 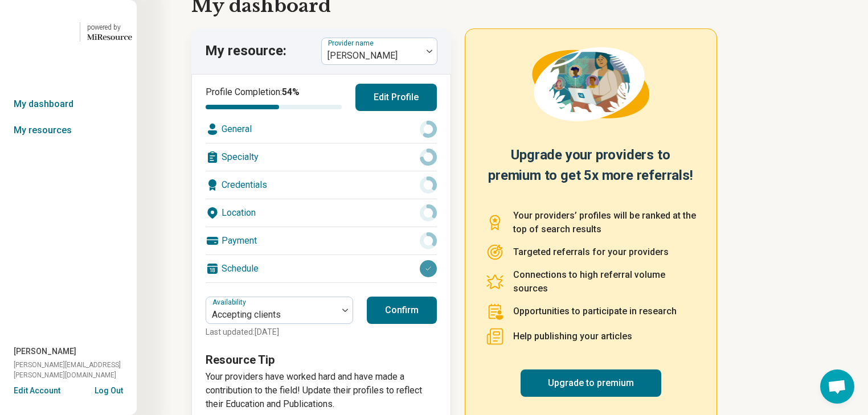 What do you see at coordinates (604, 282) in the screenshot?
I see `p: Connections to high referral volume sources` at bounding box center [604, 282].